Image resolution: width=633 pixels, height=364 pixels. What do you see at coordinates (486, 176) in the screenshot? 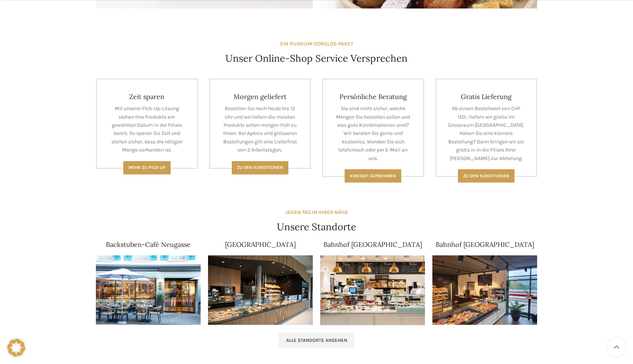
I see `a: Zu den konditionen` at bounding box center [486, 176].